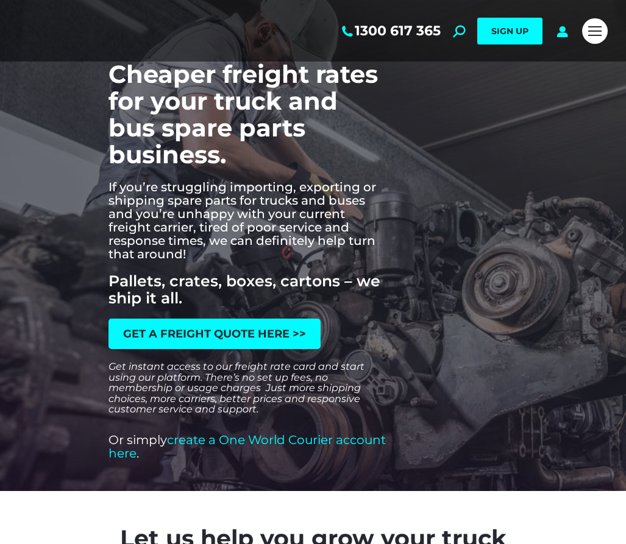  Describe the element at coordinates (249, 289) in the screenshot. I see `h2: Pallets, crates, boxes, cartons – we ship it all.` at that location.